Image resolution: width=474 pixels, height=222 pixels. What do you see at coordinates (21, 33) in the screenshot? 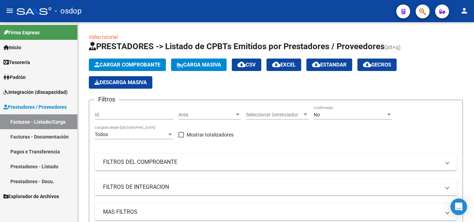
I see `span: Firma Express` at bounding box center [21, 33].